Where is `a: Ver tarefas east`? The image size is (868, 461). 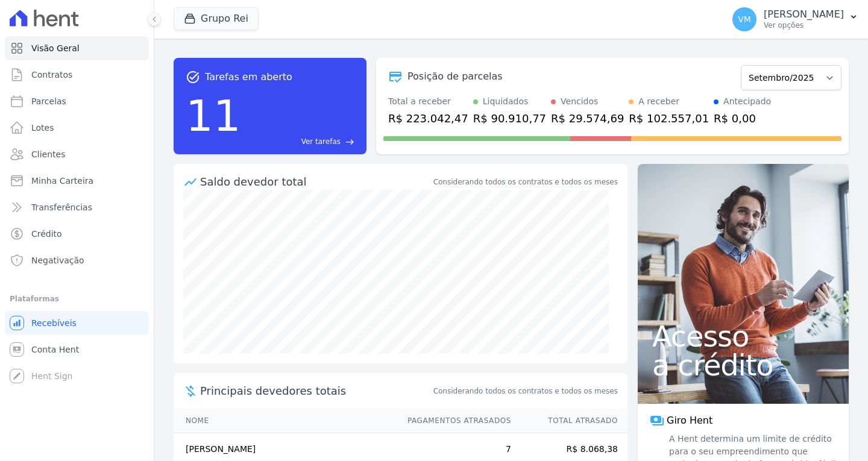
a: Ver tarefas east is located at coordinates (300, 142).